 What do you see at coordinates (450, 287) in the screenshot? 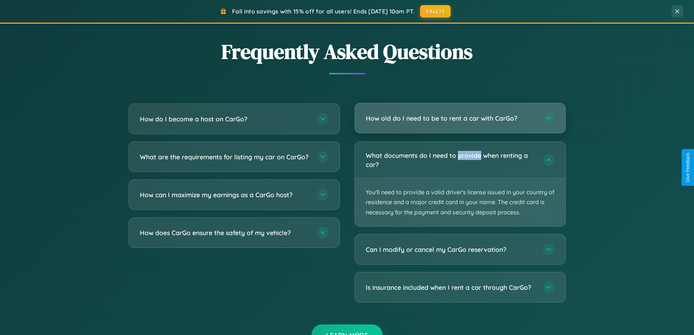
I see `h3: Is insurance included when I rent a car through CarGo?` at bounding box center [450, 287].